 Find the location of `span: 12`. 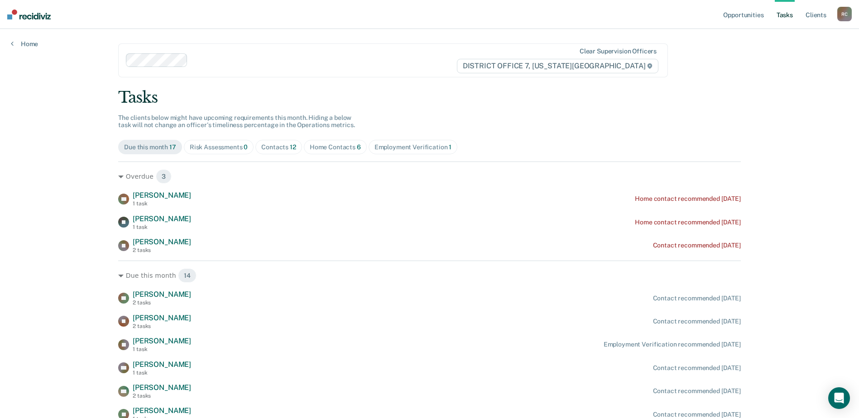

span: 12 is located at coordinates (293, 147).